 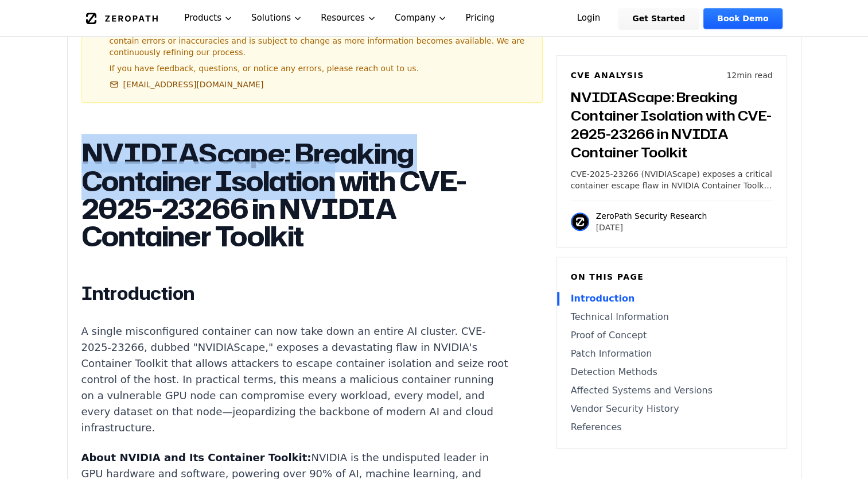 What do you see at coordinates (672, 335) in the screenshot?
I see `a: Proof of Concept` at bounding box center [672, 335].